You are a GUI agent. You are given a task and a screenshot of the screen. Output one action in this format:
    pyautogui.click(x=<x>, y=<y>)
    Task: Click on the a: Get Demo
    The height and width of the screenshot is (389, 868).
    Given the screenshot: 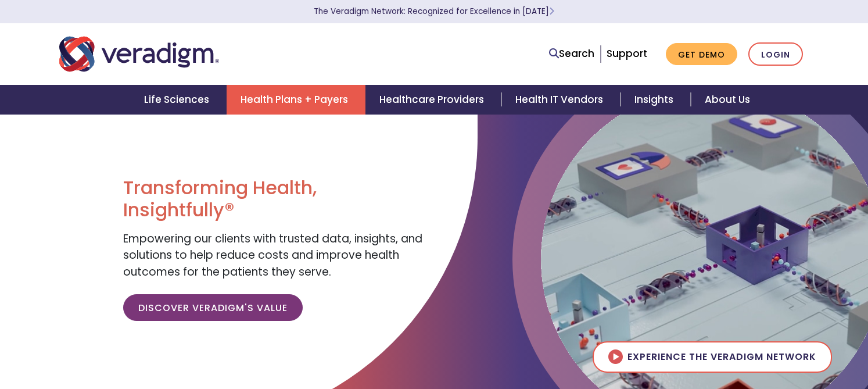 What is the action you would take?
    pyautogui.click(x=701, y=54)
    